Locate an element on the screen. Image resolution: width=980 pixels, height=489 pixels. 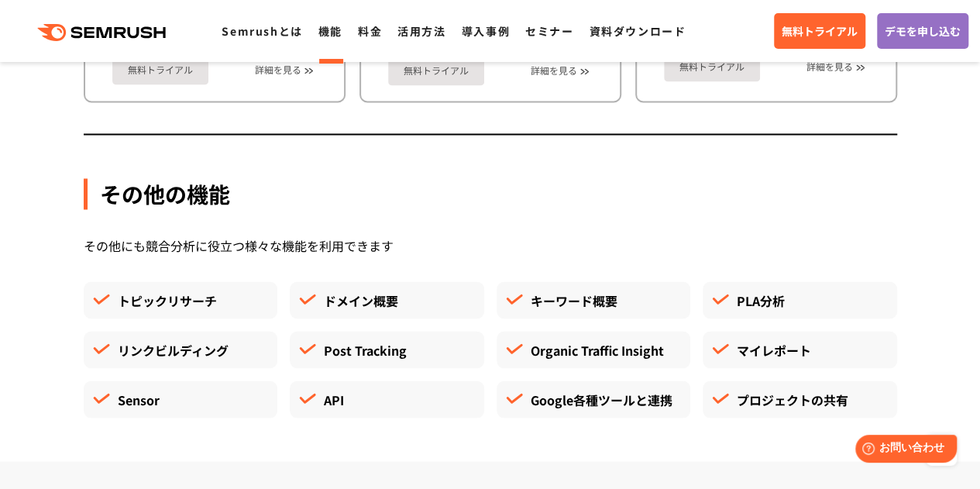
div: ドメイン概要 is located at coordinates (386, 300).